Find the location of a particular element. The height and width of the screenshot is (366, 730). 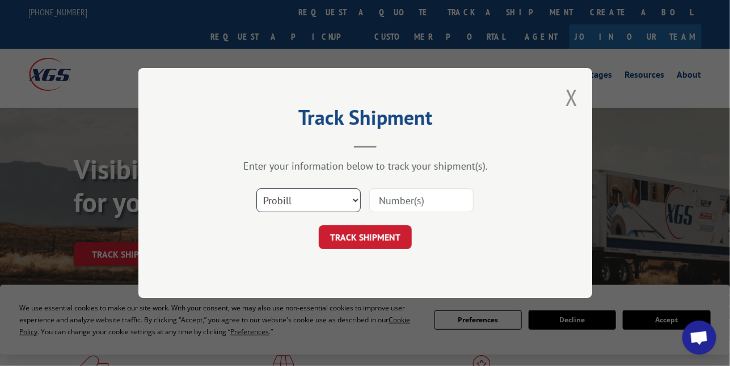

h2: Track Shipment is located at coordinates (365, 120).